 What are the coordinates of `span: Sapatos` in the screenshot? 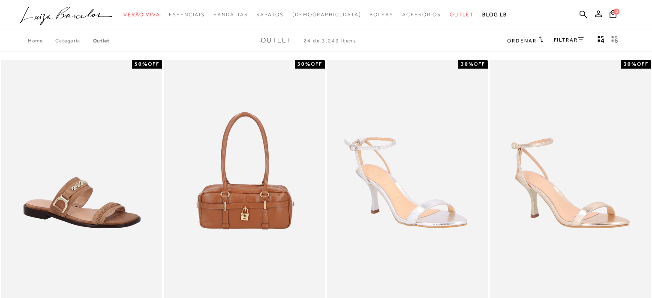 It's located at (270, 15).